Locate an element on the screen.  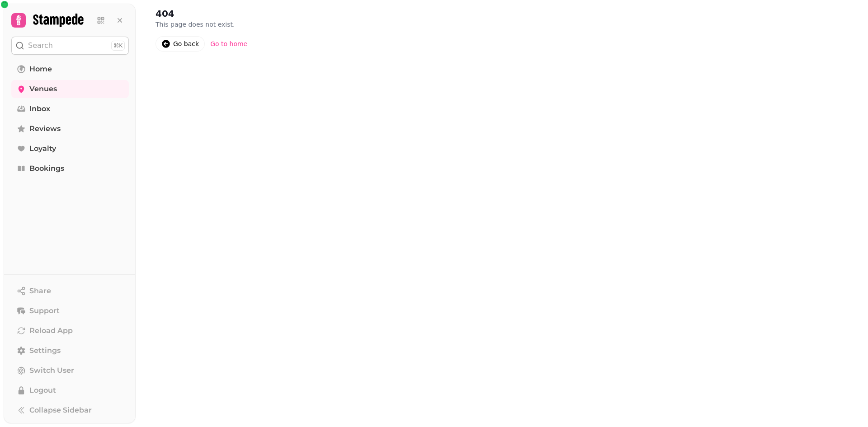
span: Home is located at coordinates (41, 69).